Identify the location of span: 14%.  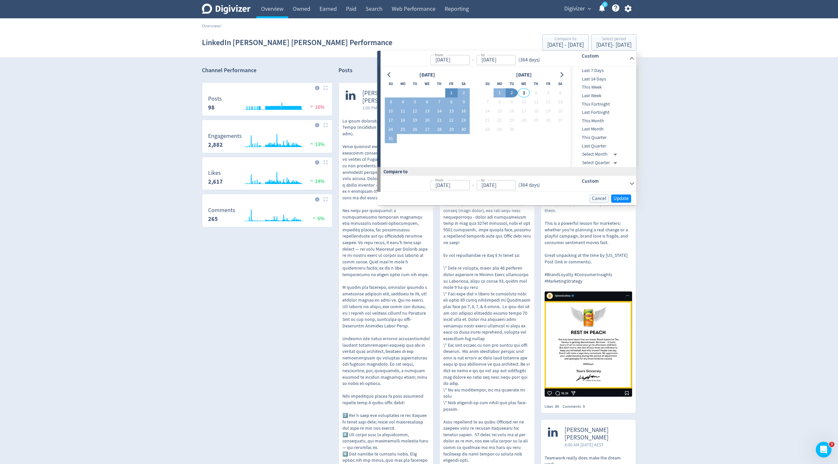
(316, 181).